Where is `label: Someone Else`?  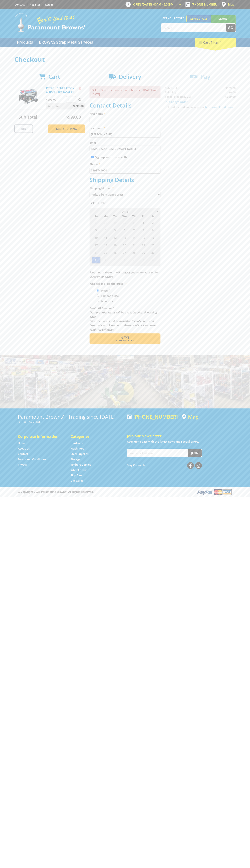 label: Someone Else is located at coordinates (110, 296).